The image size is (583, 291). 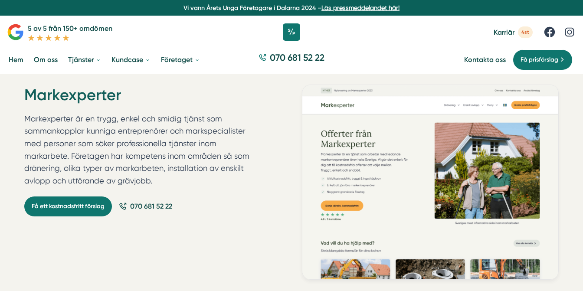 What do you see at coordinates (68, 207) in the screenshot?
I see `a: Få ett kostnadsfritt förslag` at bounding box center [68, 207].